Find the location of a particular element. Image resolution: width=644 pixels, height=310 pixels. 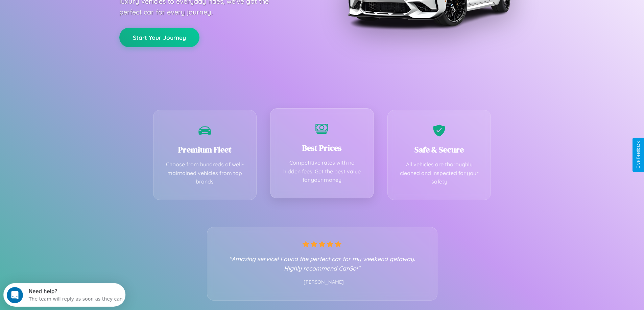

p: Competitive rates with no hidden fees. Get the best value for your money is located at coordinates (322, 171).